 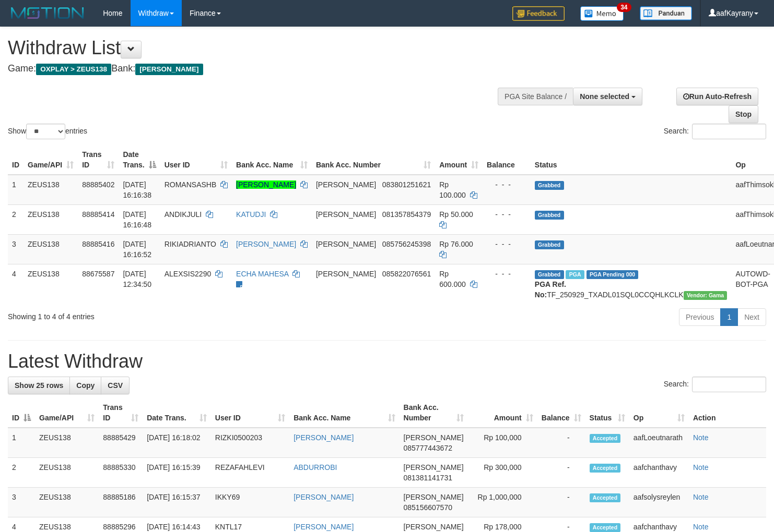 What do you see at coordinates (48, 132) in the screenshot?
I see `label: Show entries` at bounding box center [48, 132].